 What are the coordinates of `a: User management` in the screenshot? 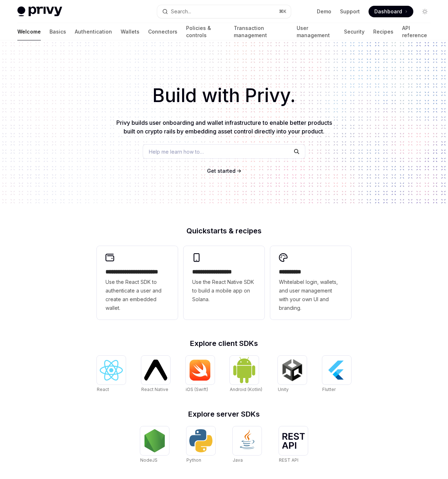 It's located at (316, 32).